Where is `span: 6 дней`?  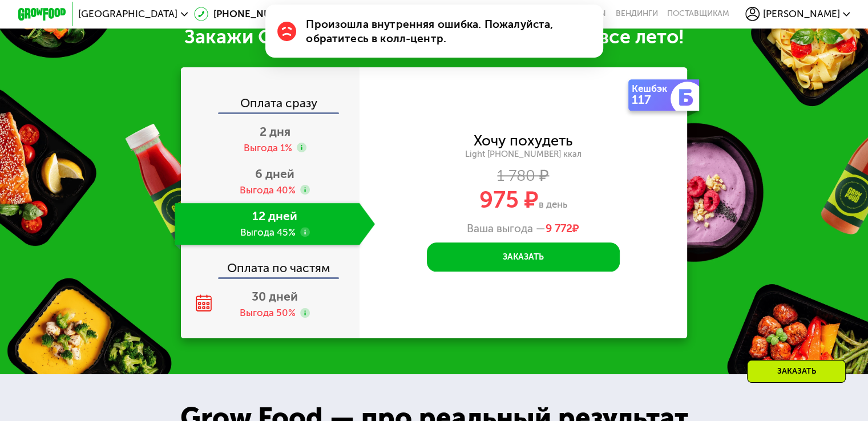 span: 6 дней is located at coordinates (275, 174).